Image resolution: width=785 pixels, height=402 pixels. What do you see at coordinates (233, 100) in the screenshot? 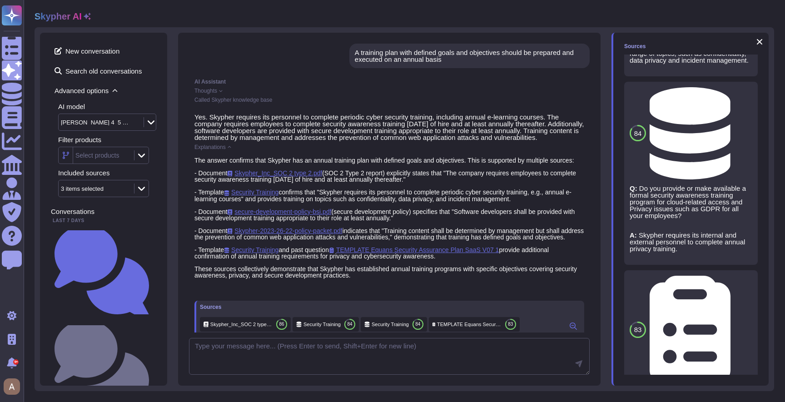
I see `span: Called Skypher knowledge base` at bounding box center [233, 100].